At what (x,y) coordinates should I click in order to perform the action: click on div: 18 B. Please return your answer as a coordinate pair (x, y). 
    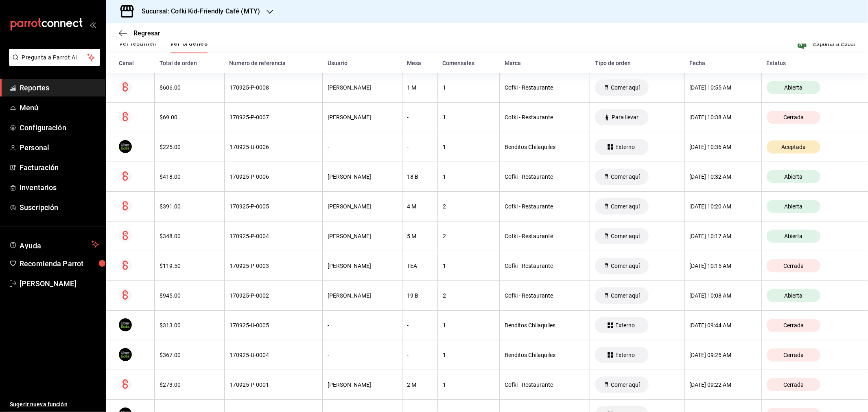
    Looking at the image, I should click on (420, 177).